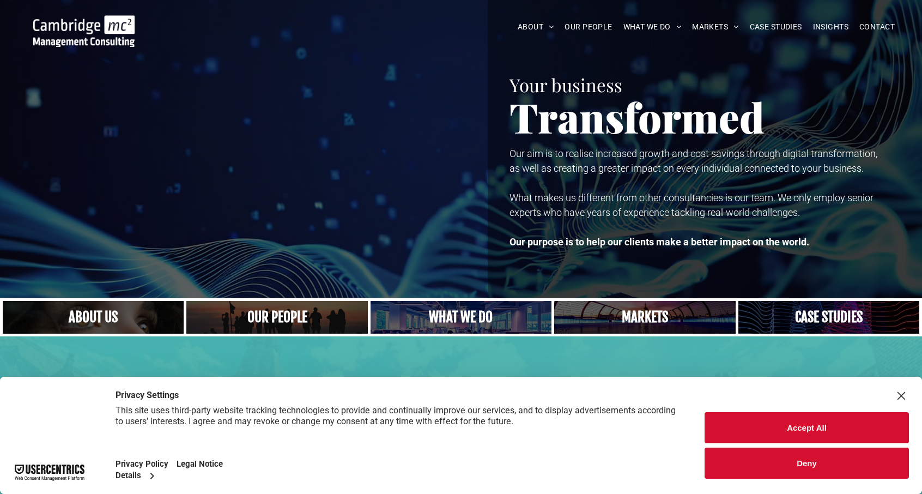 The image size is (922, 494). Describe the element at coordinates (588, 27) in the screenshot. I see `a: OUR PEOPLE` at that location.